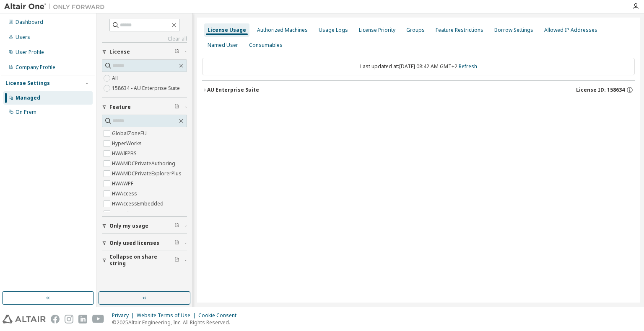  I want to click on div: Website Terms of Use, so click(167, 316).